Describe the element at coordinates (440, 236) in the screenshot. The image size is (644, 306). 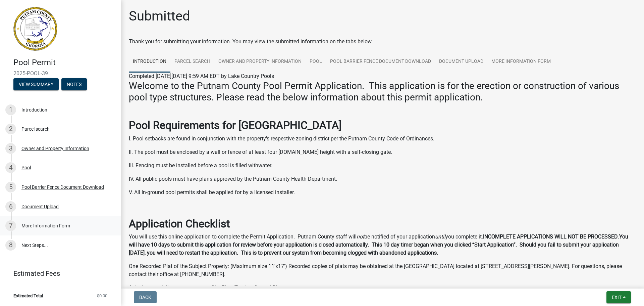
I see `i: until` at that location.